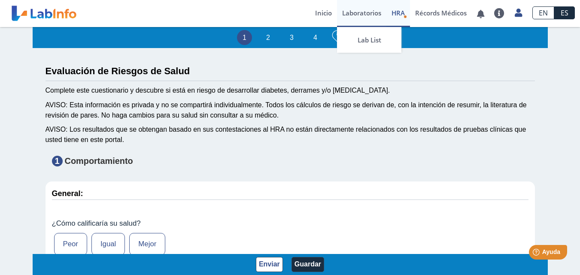  Describe the element at coordinates (290, 71) in the screenshot. I see `h3: Evaluación de Riesgos de Salud` at that location.